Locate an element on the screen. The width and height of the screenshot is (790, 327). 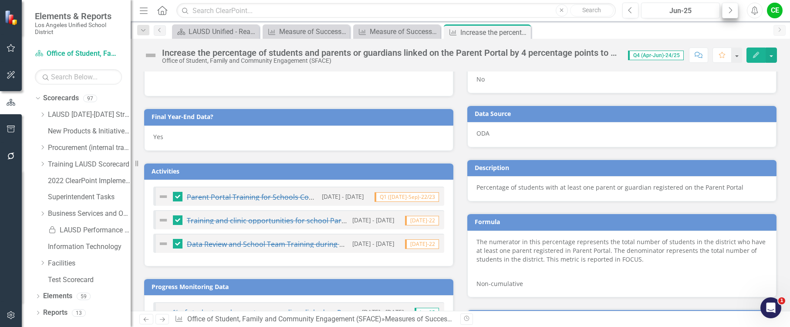
div: 97 is located at coordinates (90, 98).